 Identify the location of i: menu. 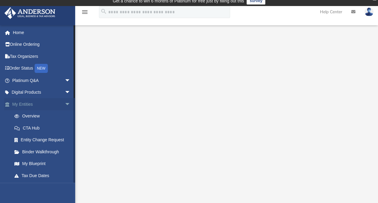
(85, 12).